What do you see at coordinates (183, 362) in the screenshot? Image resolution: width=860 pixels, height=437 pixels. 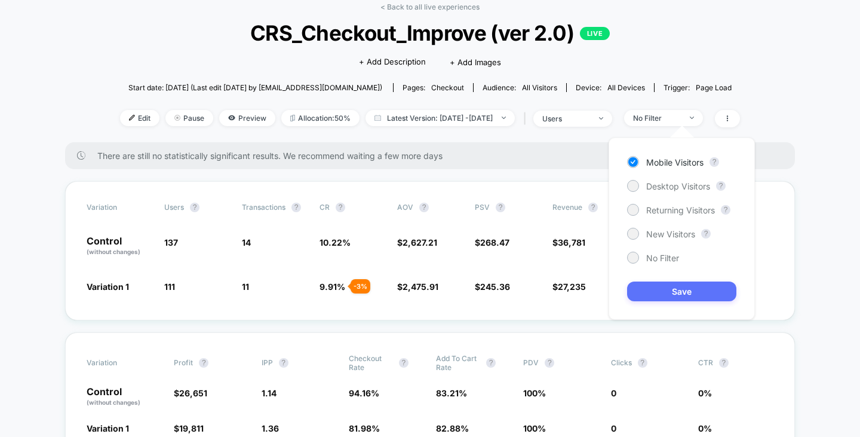 I see `span: Profit` at bounding box center [183, 362].